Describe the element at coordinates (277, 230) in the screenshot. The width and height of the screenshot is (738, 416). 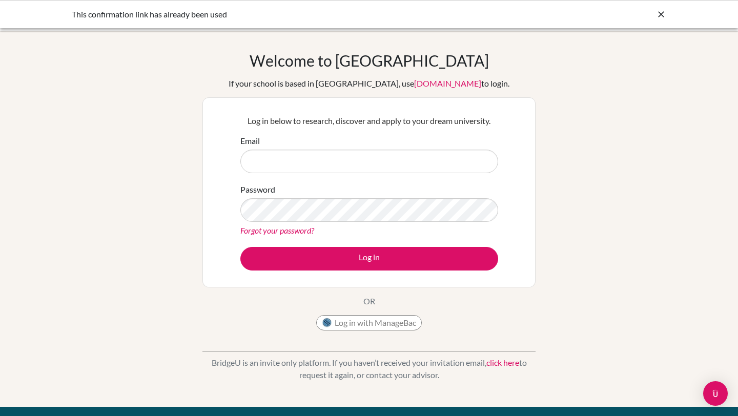
I see `a: Forgot your password?` at that location.